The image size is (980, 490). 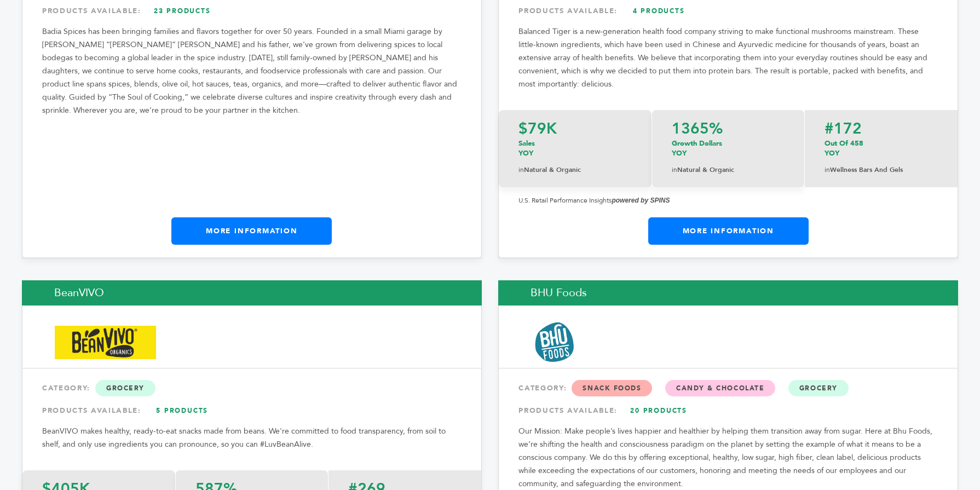 I want to click on p: $79K, so click(x=574, y=129).